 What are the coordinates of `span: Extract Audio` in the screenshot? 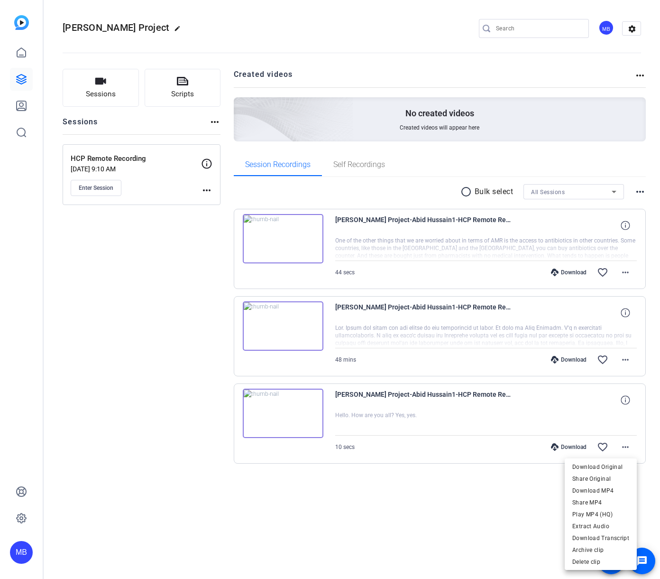 It's located at (601, 526).